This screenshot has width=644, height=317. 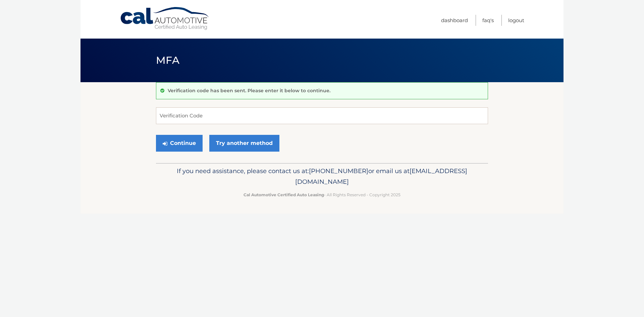 What do you see at coordinates (322, 116) in the screenshot?
I see `input: Verification Code` at bounding box center [322, 116].